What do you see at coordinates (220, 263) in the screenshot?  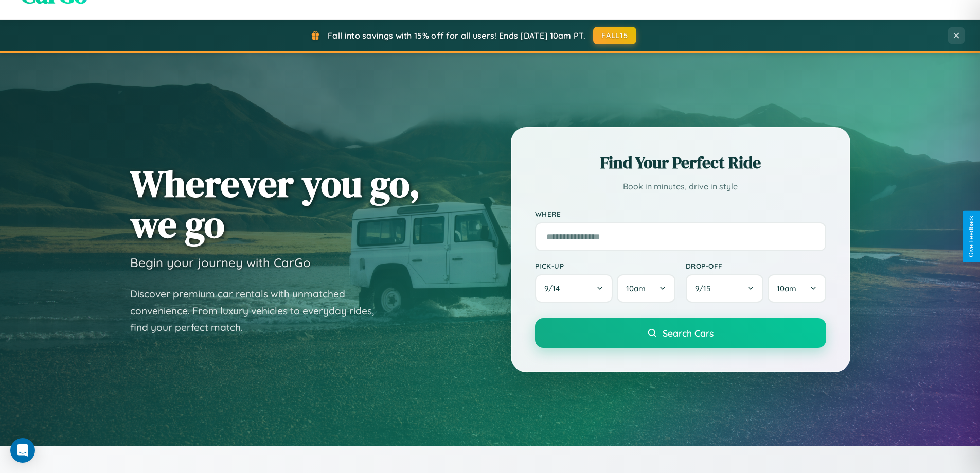 I see `h3: Begin your journey with CarGo` at bounding box center [220, 263].